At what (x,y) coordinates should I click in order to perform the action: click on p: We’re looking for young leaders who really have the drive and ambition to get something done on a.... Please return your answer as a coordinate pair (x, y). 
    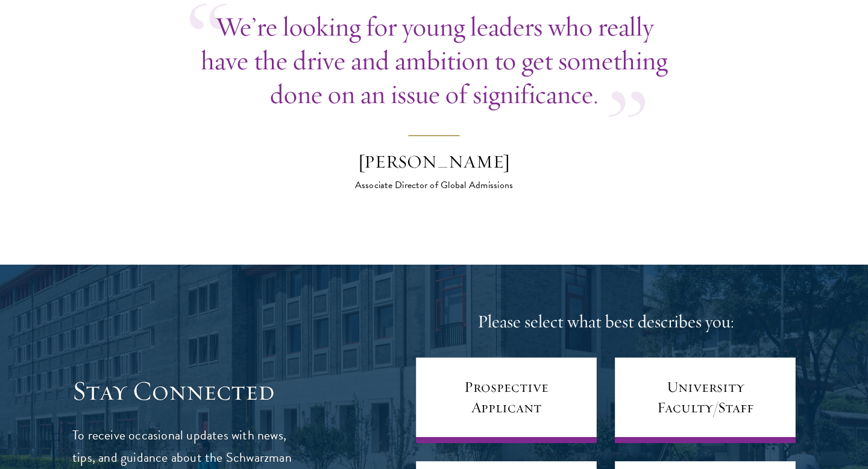
    Looking at the image, I should click on (434, 60).